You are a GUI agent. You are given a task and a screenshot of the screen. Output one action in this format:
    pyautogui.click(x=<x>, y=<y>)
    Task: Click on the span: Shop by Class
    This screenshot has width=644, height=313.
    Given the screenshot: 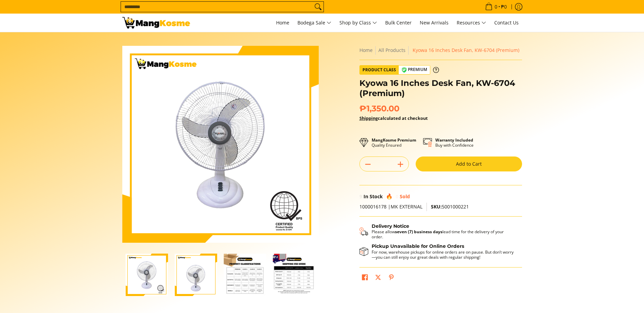 What is the action you would take?
    pyautogui.click(x=358, y=23)
    